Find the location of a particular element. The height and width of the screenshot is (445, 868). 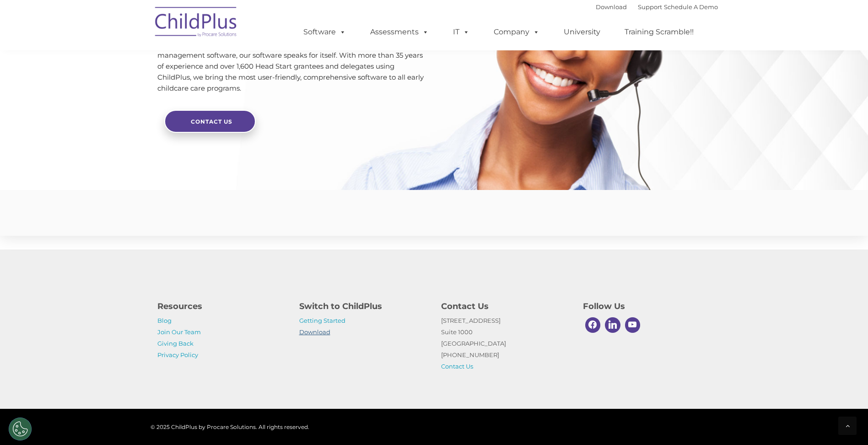

a: Getting Started is located at coordinates (322, 321).